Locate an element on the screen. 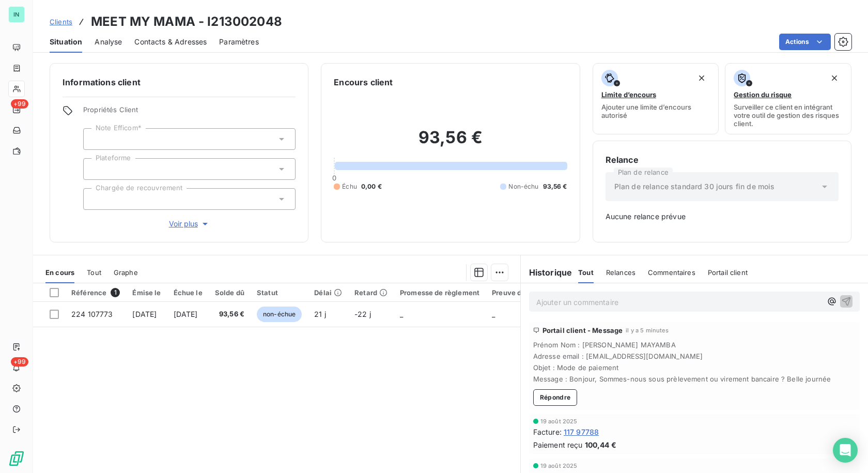 The image size is (868, 473). div: Solde dû is located at coordinates (229, 292).